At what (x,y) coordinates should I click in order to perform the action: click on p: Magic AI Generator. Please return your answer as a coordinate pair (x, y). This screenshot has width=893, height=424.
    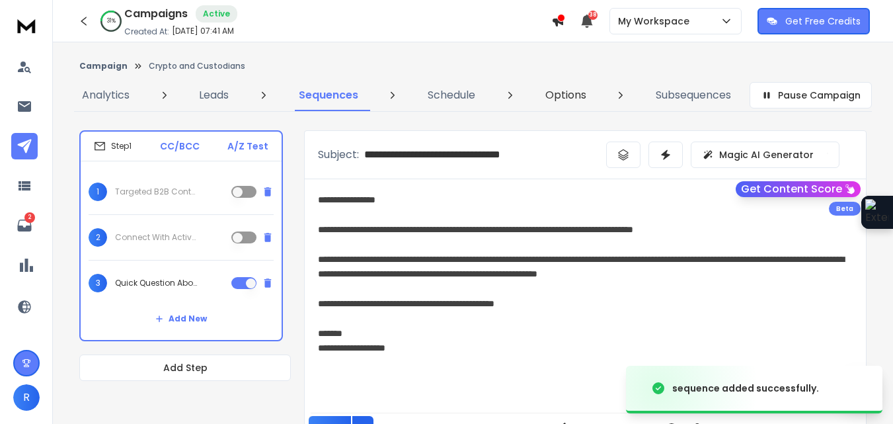
    Looking at the image, I should click on (766, 155).